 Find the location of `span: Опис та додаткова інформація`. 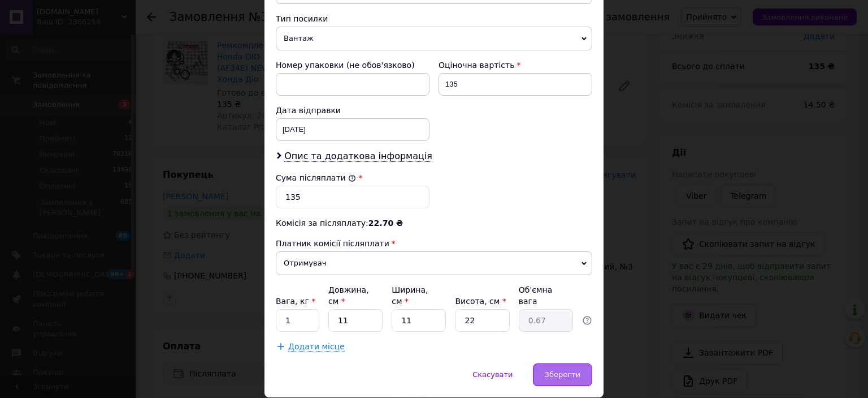

span: Опис та додаткова інформація is located at coordinates (358, 156).